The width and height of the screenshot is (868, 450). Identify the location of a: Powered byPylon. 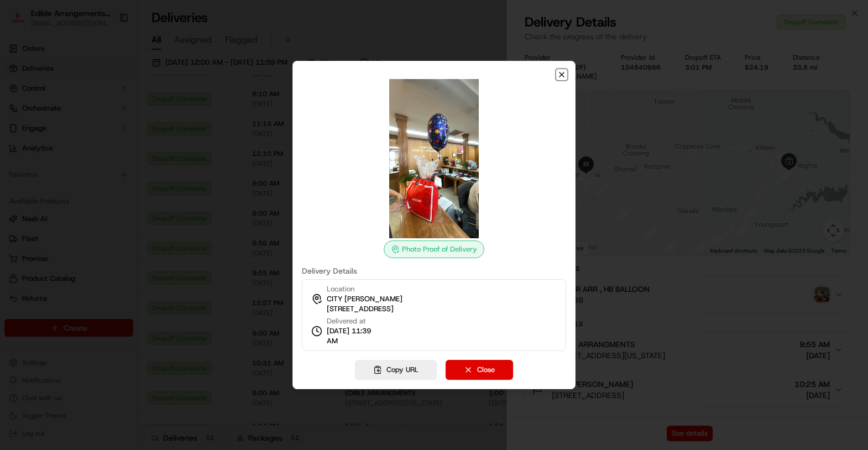
(106, 248).